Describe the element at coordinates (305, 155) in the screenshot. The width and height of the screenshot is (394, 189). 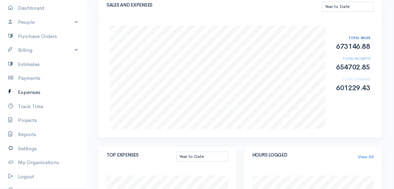
I see `h5: HOURS LOGGED` at that location.